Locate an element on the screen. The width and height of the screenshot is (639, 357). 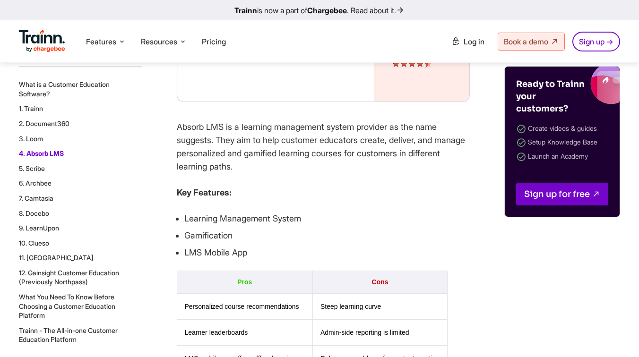
li: Launch an Academy is located at coordinates (562, 157).